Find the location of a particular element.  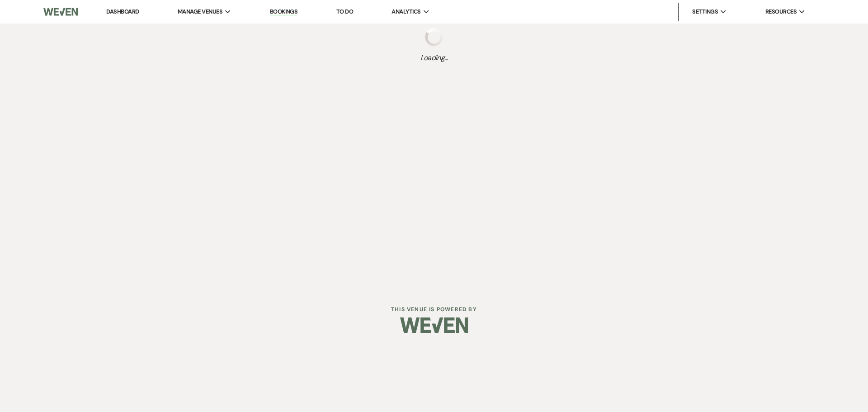

img: loading spinner is located at coordinates (434, 37).